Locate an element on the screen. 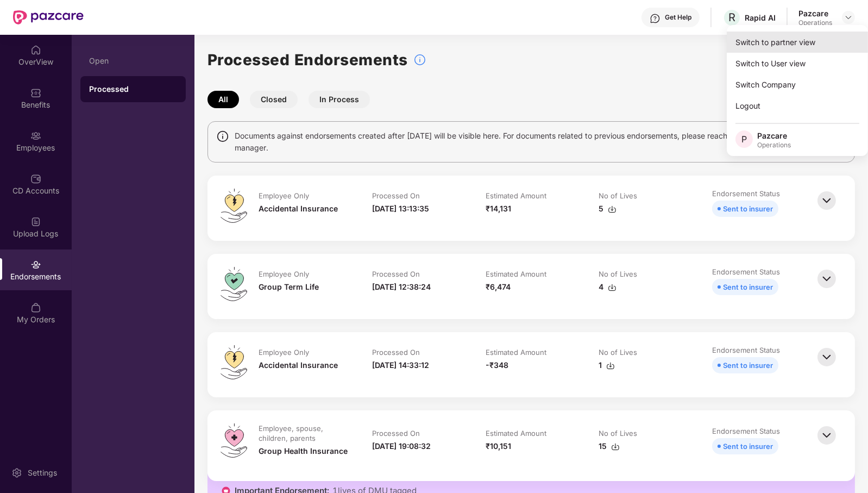 The width and height of the screenshot is (868, 493). div: -₹348 is located at coordinates (497, 365).